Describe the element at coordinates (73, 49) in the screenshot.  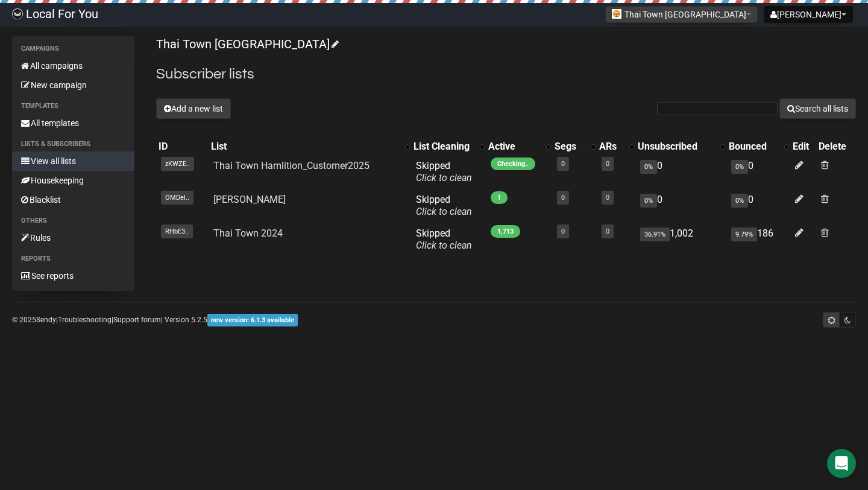
I see `li: Campaigns` at that location.